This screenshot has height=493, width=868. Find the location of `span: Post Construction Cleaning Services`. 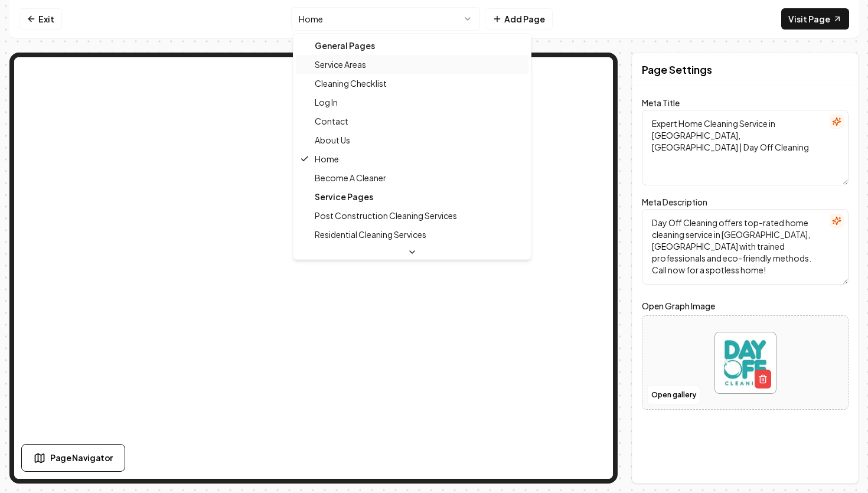

span: Post Construction Cleaning Services is located at coordinates (385, 216).